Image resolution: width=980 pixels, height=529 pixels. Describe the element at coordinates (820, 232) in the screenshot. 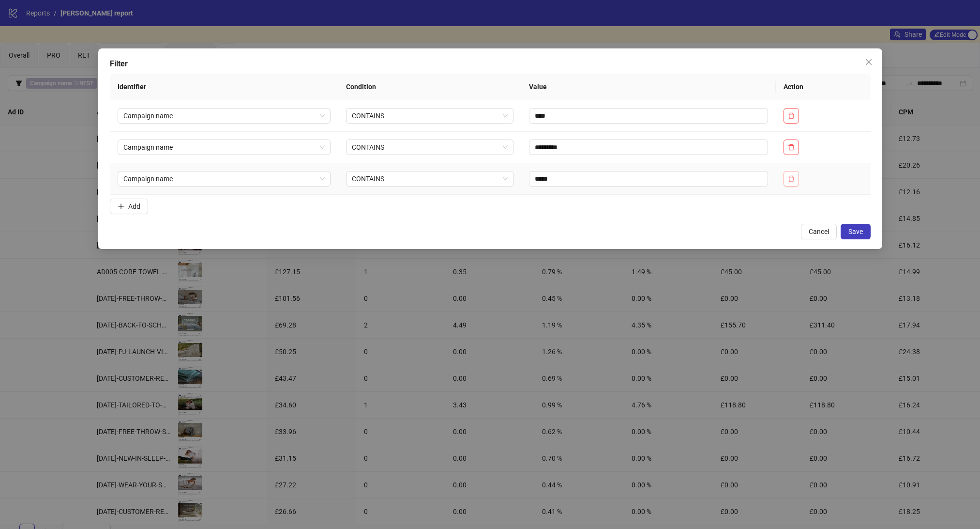

I see `span: Cancel` at that location.